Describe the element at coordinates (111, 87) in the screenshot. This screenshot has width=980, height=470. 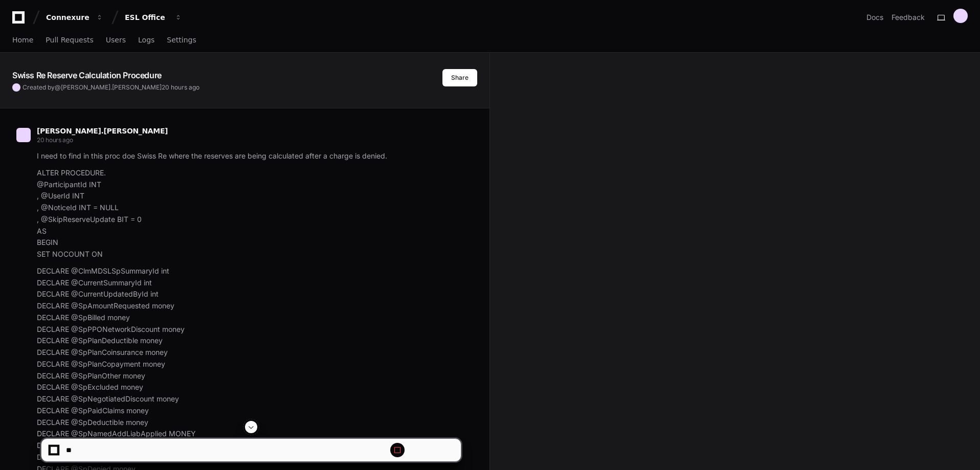
I see `span: Created by` at that location.